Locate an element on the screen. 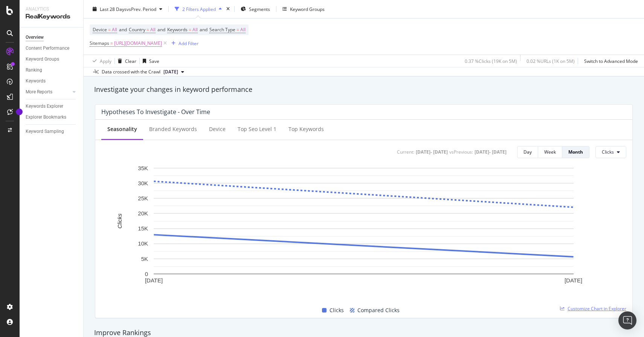 The width and height of the screenshot is (644, 337). a: Keyword Groups is located at coordinates (52, 59).